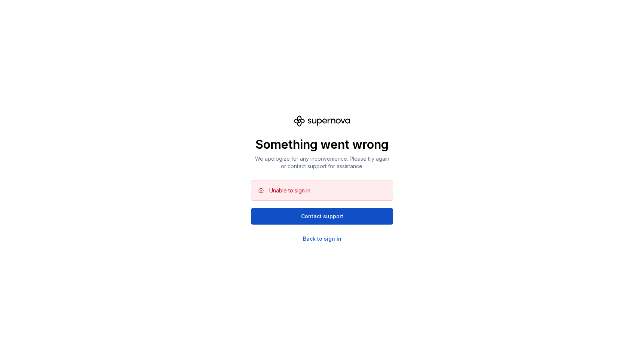  I want to click on div: Unable to sign in., so click(290, 191).